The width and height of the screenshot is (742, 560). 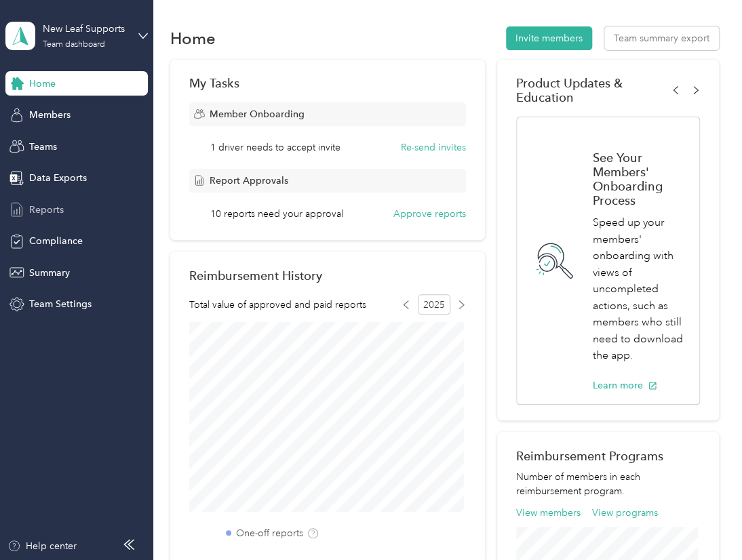 I want to click on span: Home, so click(x=42, y=84).